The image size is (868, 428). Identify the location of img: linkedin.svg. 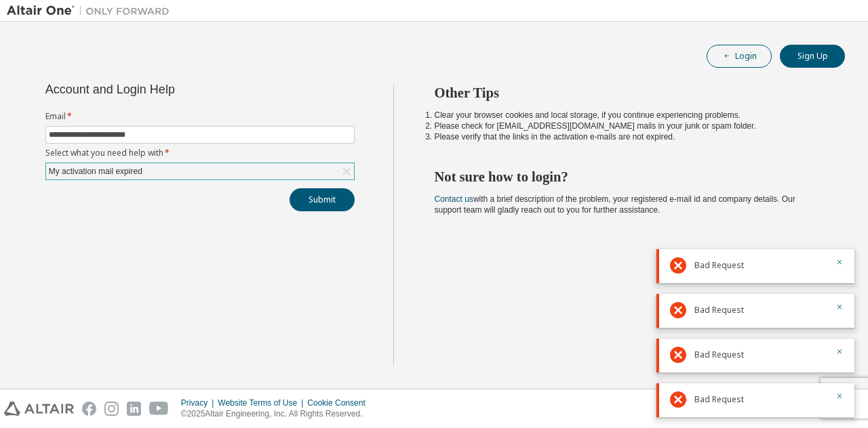
(134, 409).